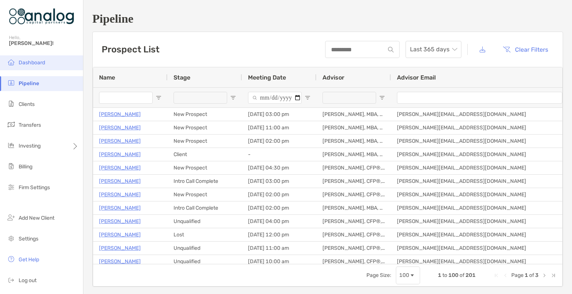  I want to click on img: add_new_client icon, so click(11, 218).